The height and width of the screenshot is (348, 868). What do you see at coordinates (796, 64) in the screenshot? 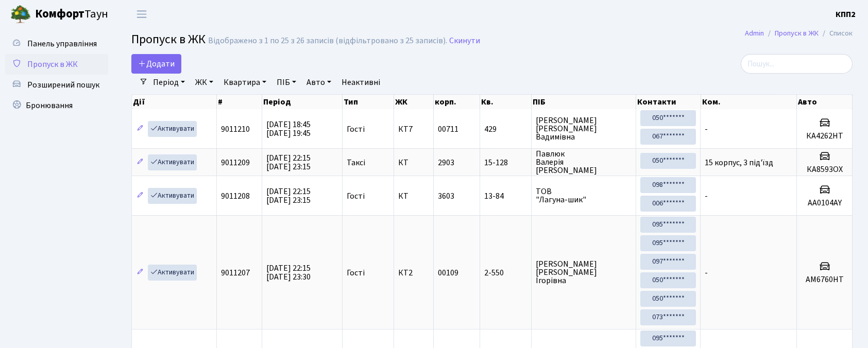
I see `input: Пошук...` at bounding box center [796, 64].